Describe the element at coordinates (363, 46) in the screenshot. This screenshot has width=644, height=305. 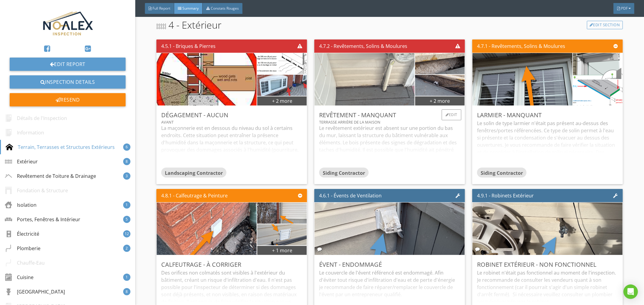
I see `div: 4.7.2 - Revêtements, Solins & Moulures` at that location.